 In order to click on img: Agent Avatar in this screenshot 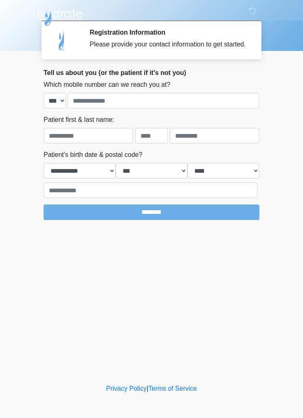, I will do `click(62, 41)`.